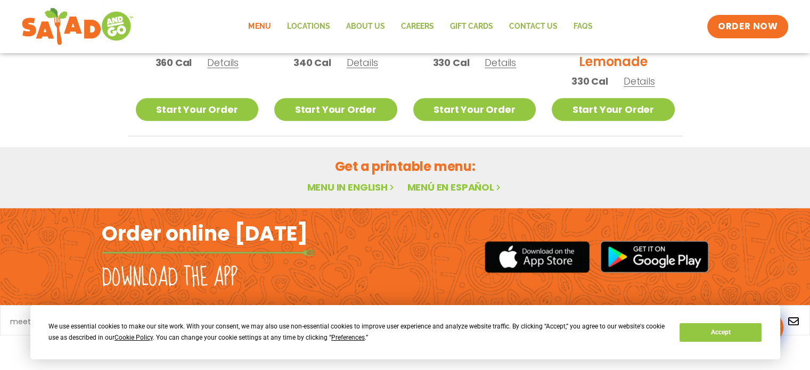  I want to click on a: Contact Us, so click(532, 27).